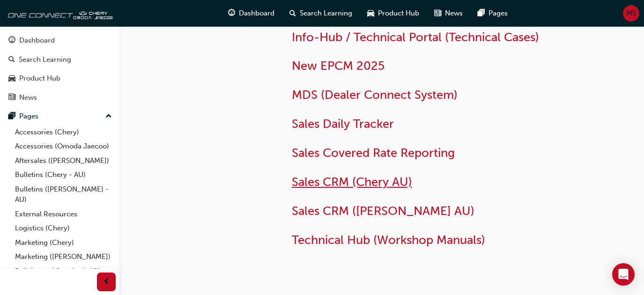 This screenshot has height=295, width=644. I want to click on span: MDS (Dealer Connect System), so click(375, 95).